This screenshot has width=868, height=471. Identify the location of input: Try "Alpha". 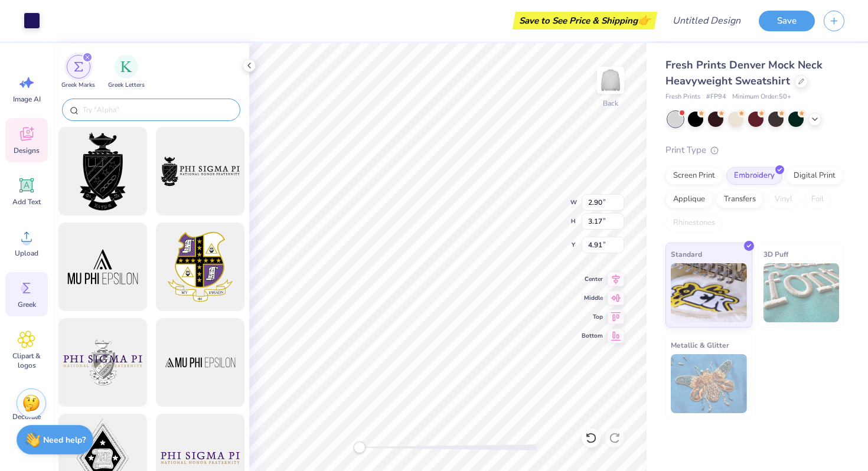
(157, 110).